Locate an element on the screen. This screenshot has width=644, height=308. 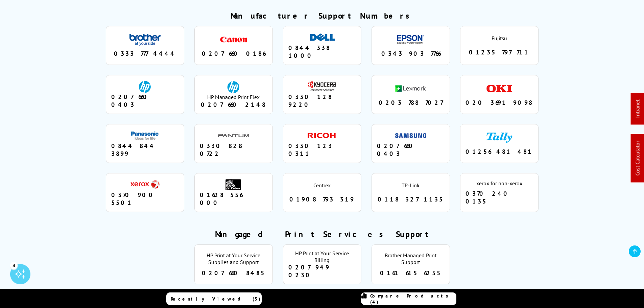
div: oki is located at coordinates (500, 88).